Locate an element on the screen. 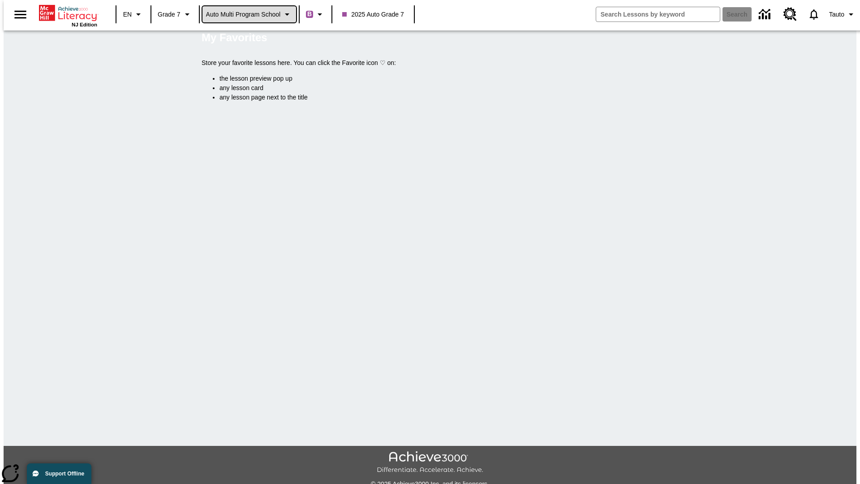 This screenshot has width=860, height=484. span: NJ Edition is located at coordinates (84, 25).